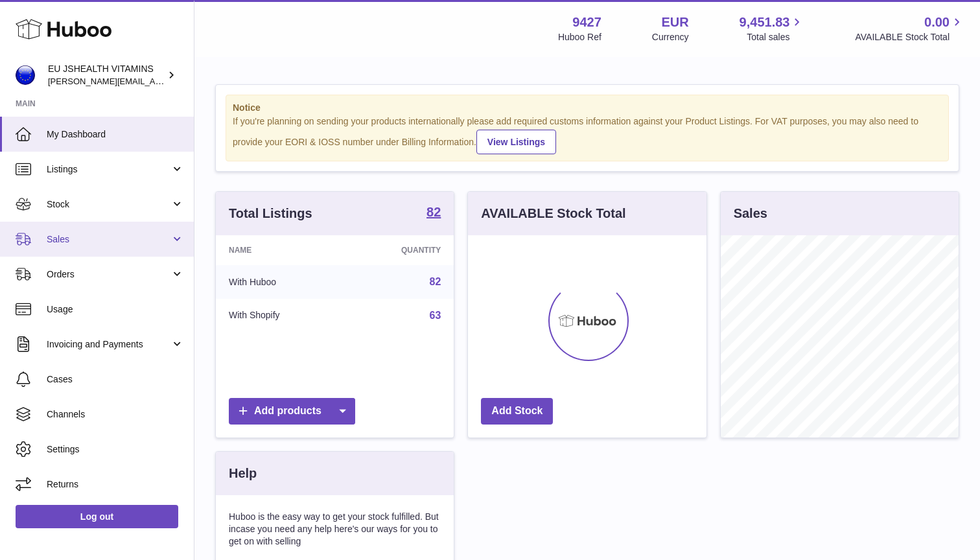  What do you see at coordinates (291, 411) in the screenshot?
I see `a: Add products` at bounding box center [291, 411].